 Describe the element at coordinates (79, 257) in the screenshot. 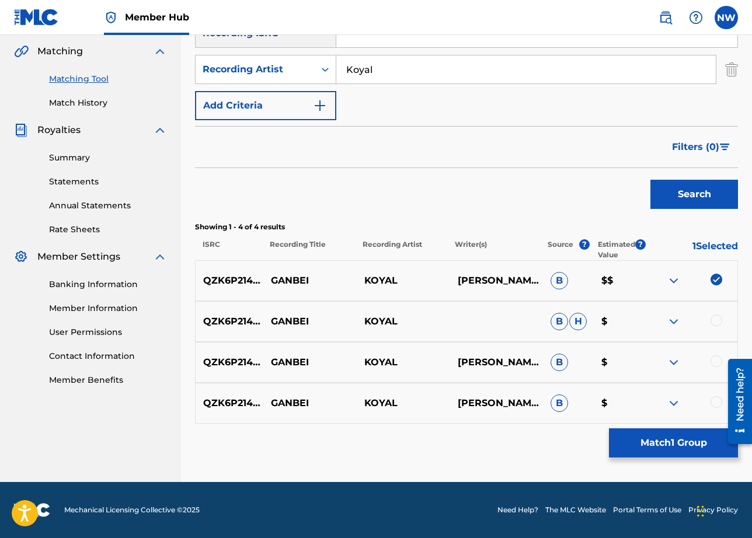

I see `span: Member Settings` at that location.